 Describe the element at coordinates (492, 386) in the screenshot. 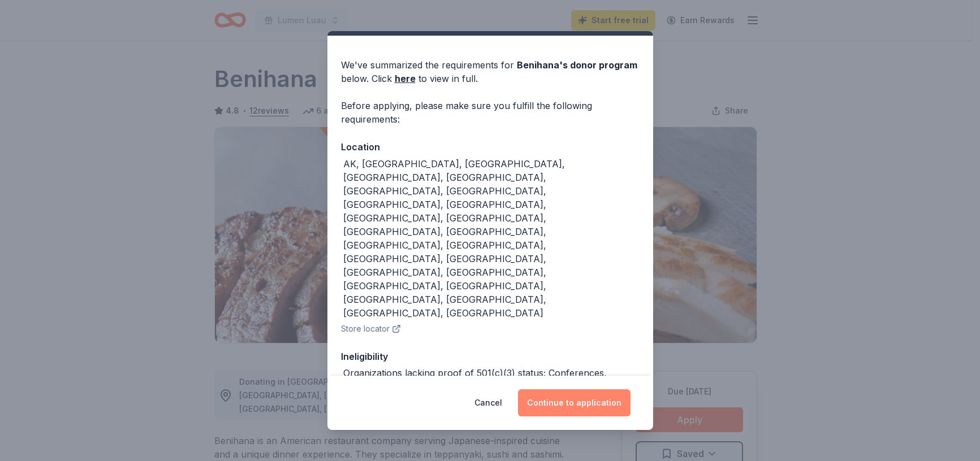

I see `div: Organizations lacking proof of 501(c)(3) status; Conferences, seminars or reunions; Travel for in...` at that location.